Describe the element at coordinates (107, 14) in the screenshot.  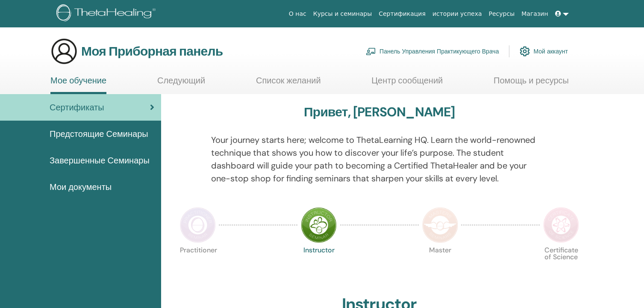
I see `img: logo.png` at that location.